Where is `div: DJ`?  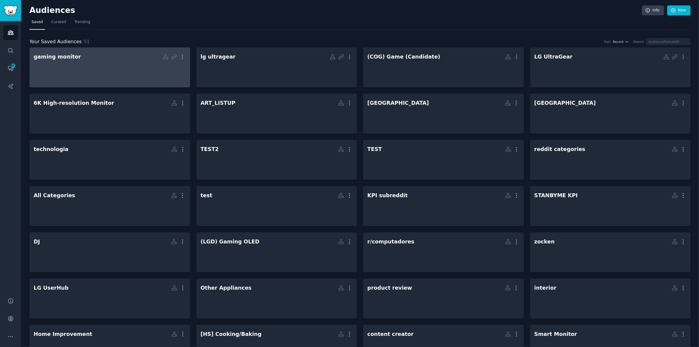 div: DJ is located at coordinates (37, 242).